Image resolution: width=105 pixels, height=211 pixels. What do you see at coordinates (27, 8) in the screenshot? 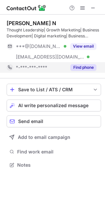
I see `img: ContactOut v5.3.10` at bounding box center [27, 8].